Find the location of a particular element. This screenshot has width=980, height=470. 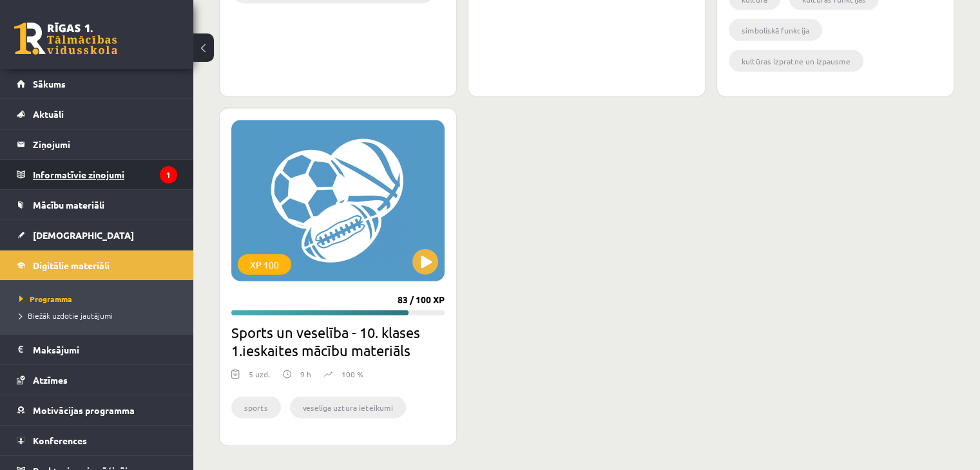

a: Ziņojumi is located at coordinates (97, 144).